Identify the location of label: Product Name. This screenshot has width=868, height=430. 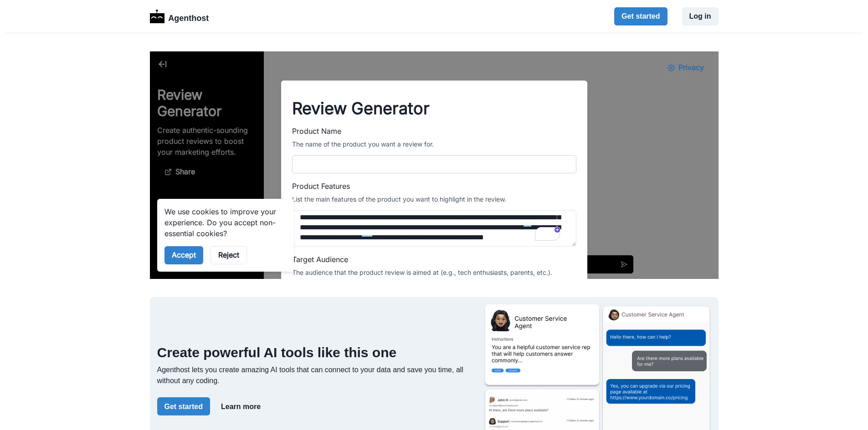
(281, 80).